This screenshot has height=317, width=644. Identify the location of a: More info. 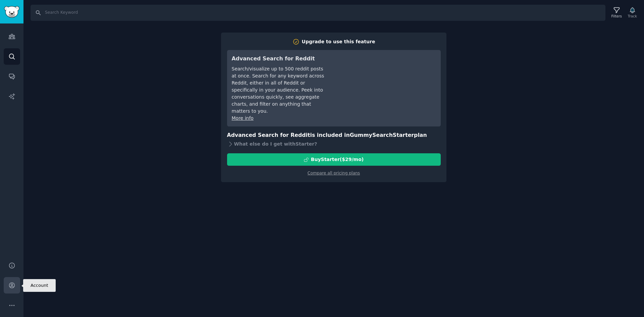
(242, 118).